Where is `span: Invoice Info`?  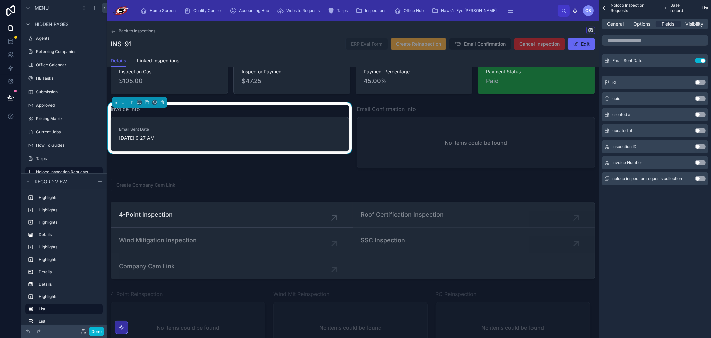
span: Invoice Info is located at coordinates (126, 109).